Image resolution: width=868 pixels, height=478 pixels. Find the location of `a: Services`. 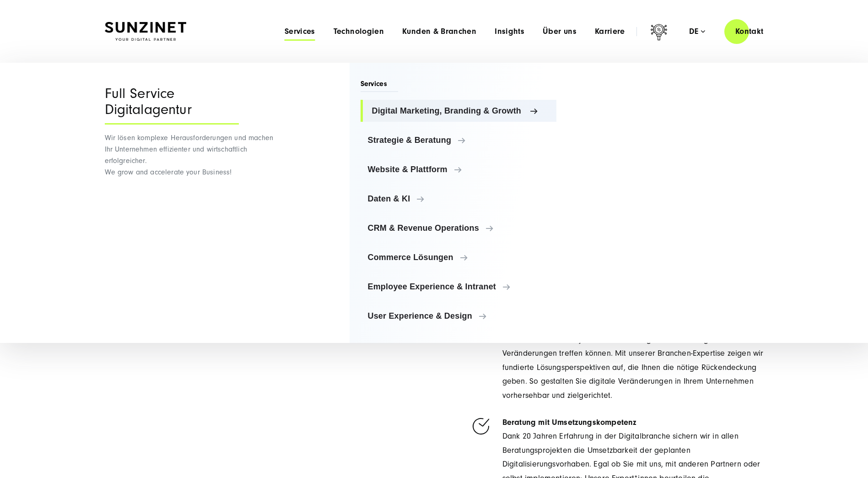

a: Services is located at coordinates (300, 32).